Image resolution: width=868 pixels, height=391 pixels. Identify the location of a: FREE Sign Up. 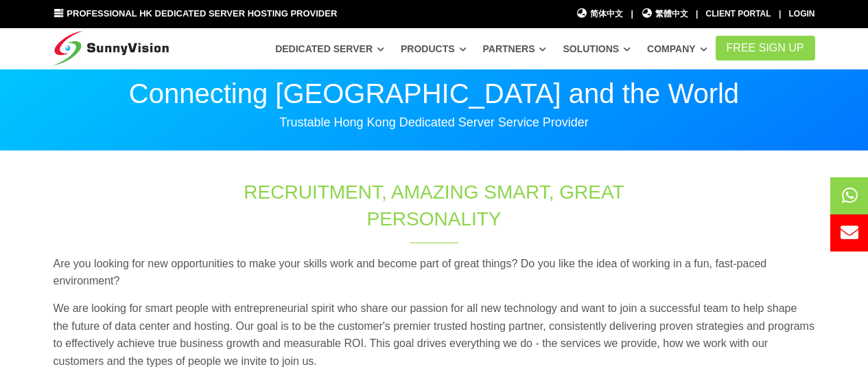
(765, 48).